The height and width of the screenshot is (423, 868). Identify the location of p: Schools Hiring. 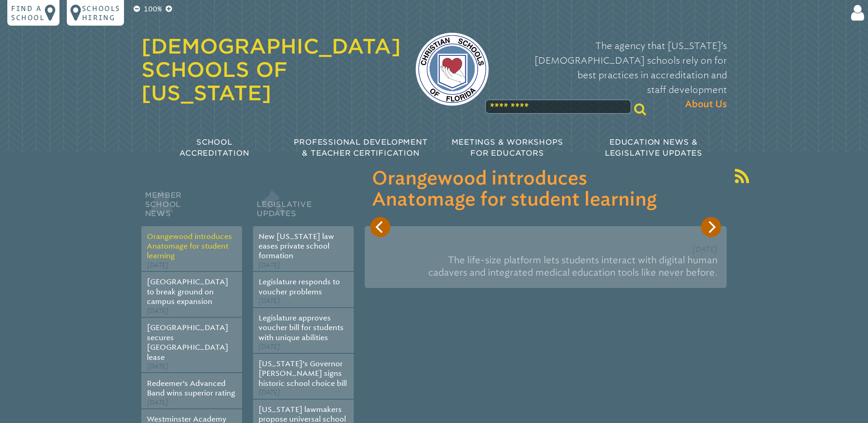
(101, 13).